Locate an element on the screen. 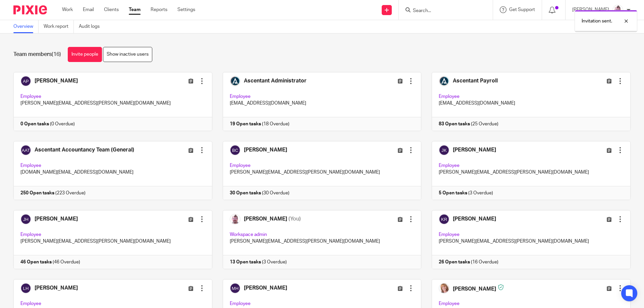 The width and height of the screenshot is (644, 308). a: Settings is located at coordinates (186, 9).